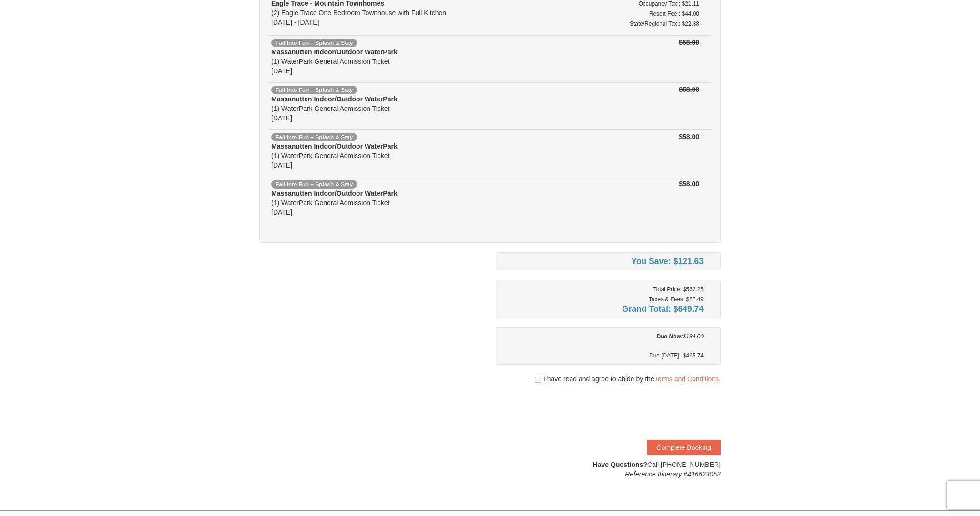 The image size is (980, 516). Describe the element at coordinates (678, 289) in the screenshot. I see `small: Total Price: $562.25` at that location.